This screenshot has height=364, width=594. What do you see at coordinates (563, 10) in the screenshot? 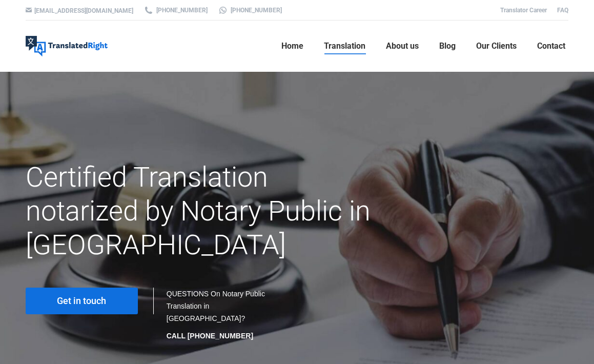
I see `a: FAQ` at bounding box center [563, 10].